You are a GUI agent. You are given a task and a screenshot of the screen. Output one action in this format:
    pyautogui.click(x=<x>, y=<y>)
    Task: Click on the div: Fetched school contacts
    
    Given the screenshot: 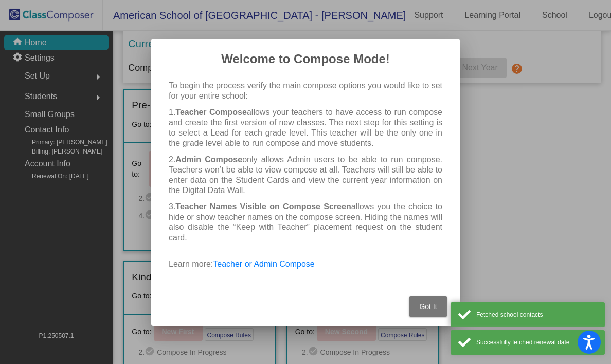 What is the action you would take?
    pyautogui.click(x=536, y=315)
    